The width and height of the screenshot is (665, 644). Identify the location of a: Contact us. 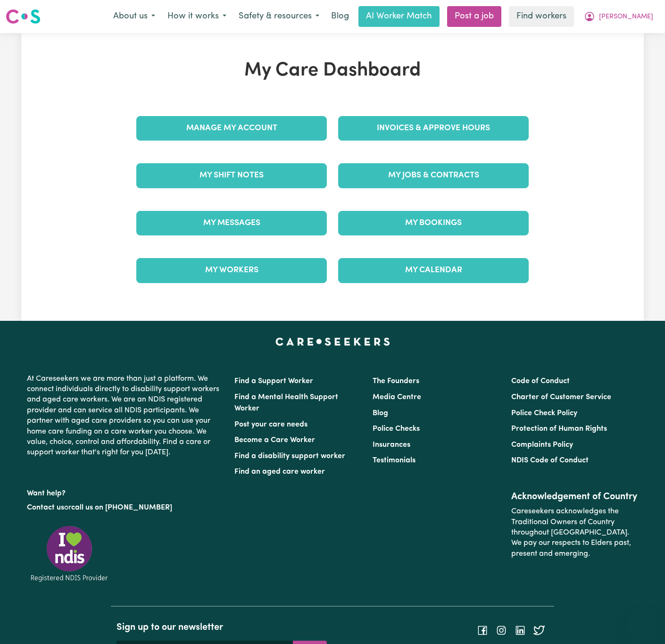
(46, 508).